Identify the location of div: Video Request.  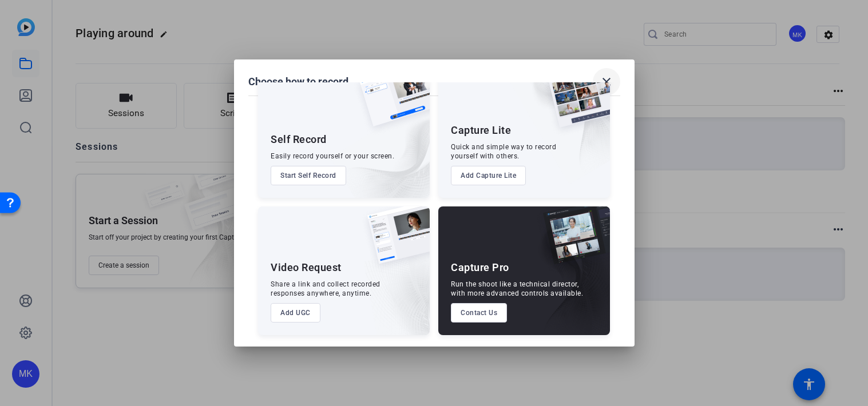
(306, 268).